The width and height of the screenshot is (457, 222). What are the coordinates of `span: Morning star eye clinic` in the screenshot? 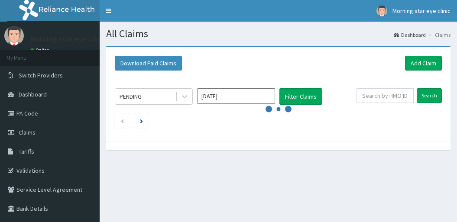 It's located at (422, 11).